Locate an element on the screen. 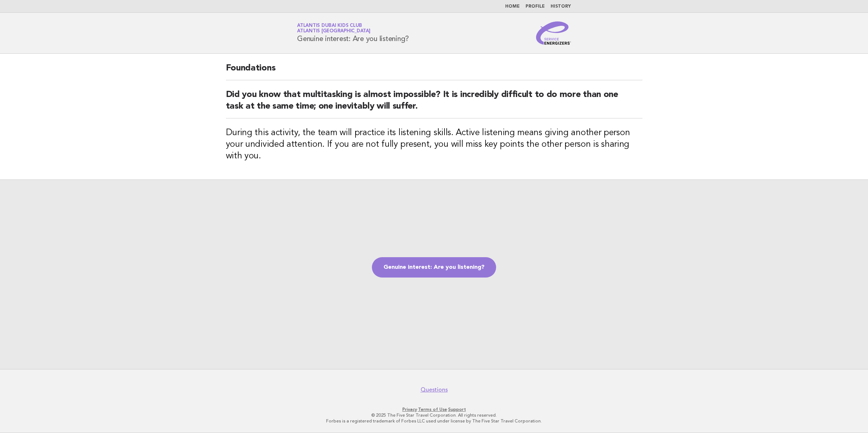 Image resolution: width=868 pixels, height=433 pixels. a: Home is located at coordinates (512, 7).